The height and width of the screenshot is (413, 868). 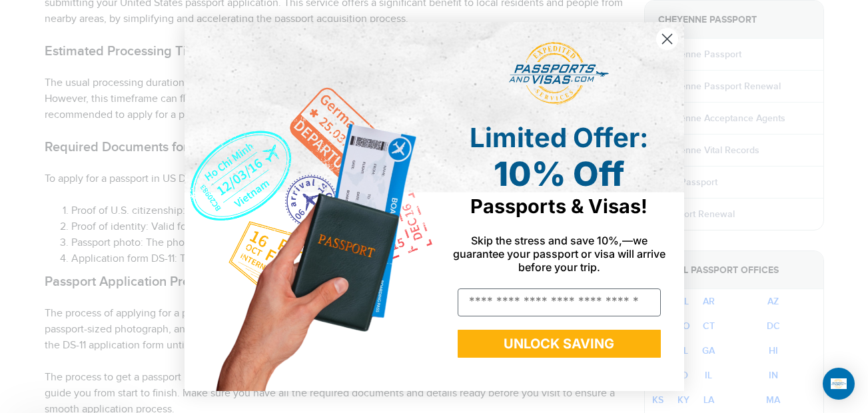 I want to click on span: Passports & Visas!, so click(x=559, y=206).